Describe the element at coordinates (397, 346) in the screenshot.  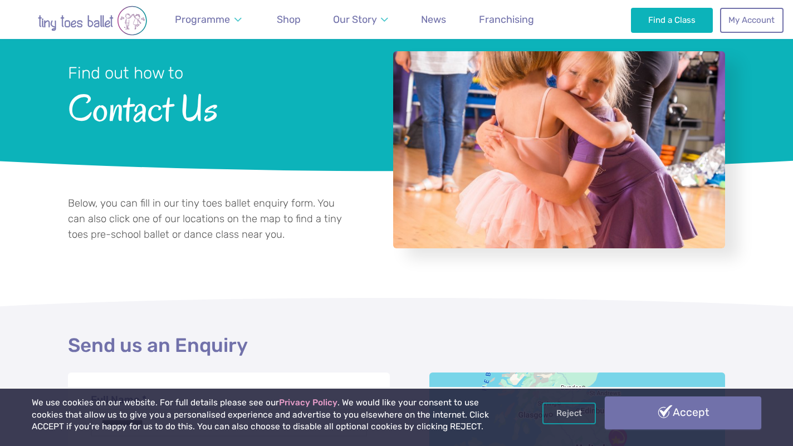
I see `h2: Send us an Enquiry` at that location.